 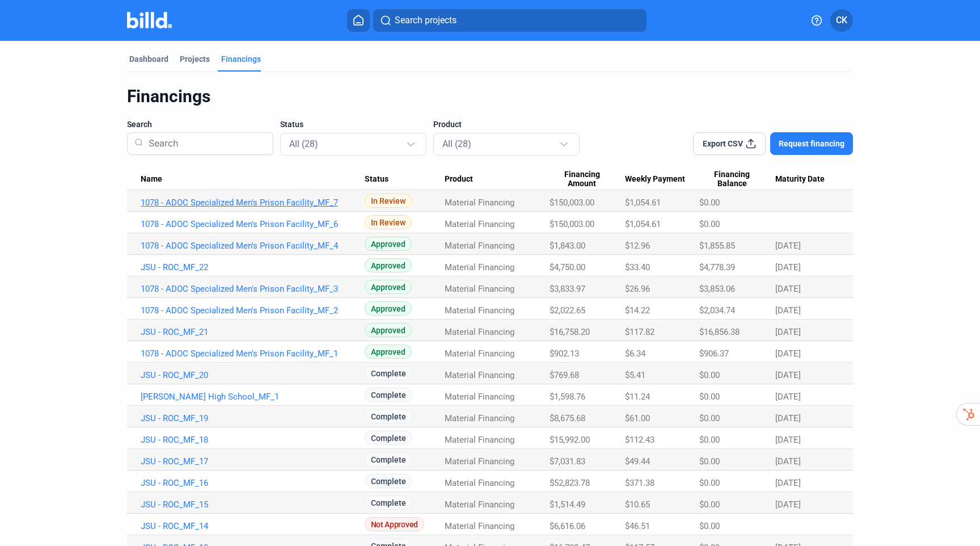 I want to click on span: $150,003.00, so click(x=571, y=202).